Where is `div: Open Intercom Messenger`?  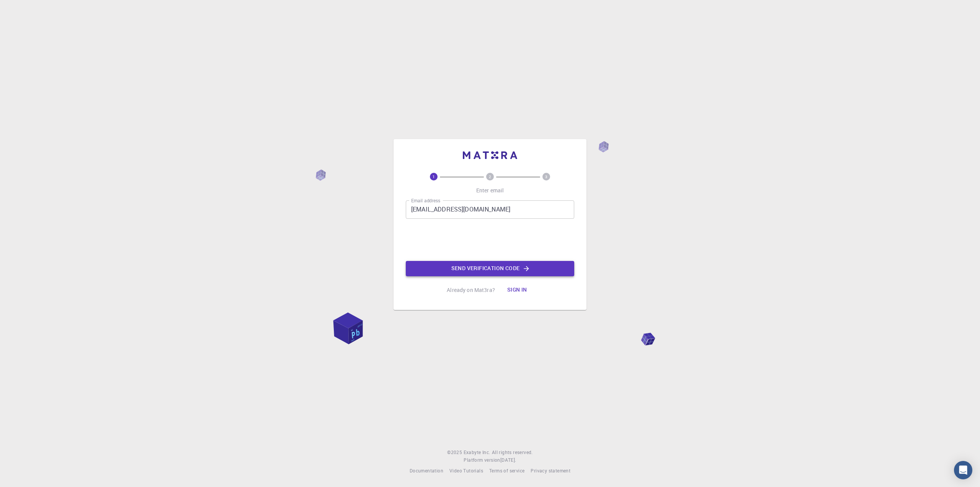 div: Open Intercom Messenger is located at coordinates (963, 470).